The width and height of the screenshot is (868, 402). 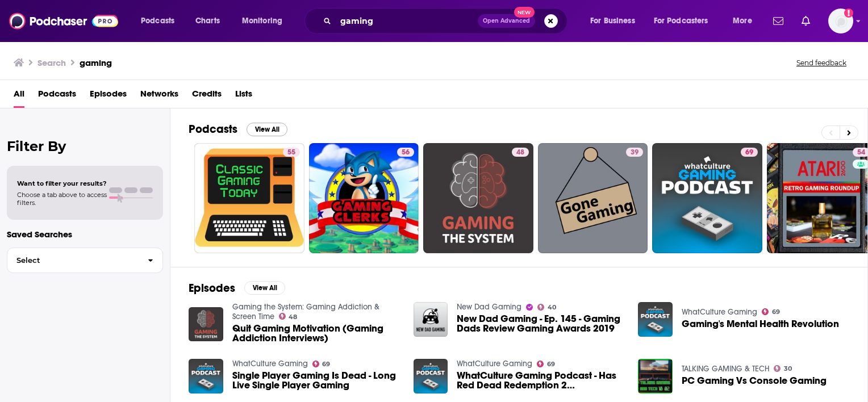 What do you see at coordinates (841, 21) in the screenshot?
I see `span: Logged in as MattieVG` at bounding box center [841, 21].